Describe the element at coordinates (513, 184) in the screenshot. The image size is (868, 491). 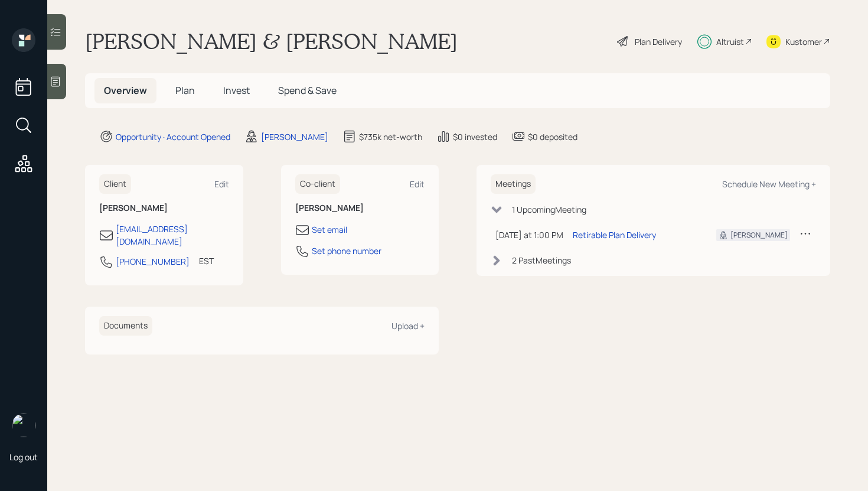
I see `h6: Meetings` at that location.